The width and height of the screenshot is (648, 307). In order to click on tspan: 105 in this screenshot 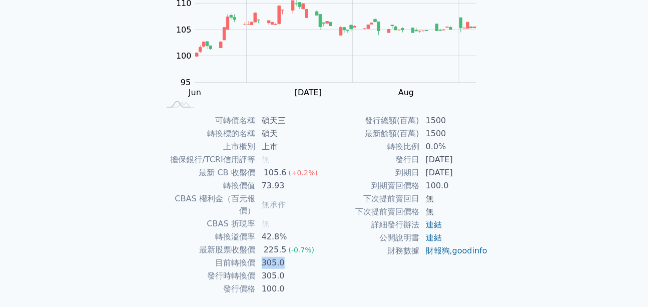, I will do `click(184, 30)`.